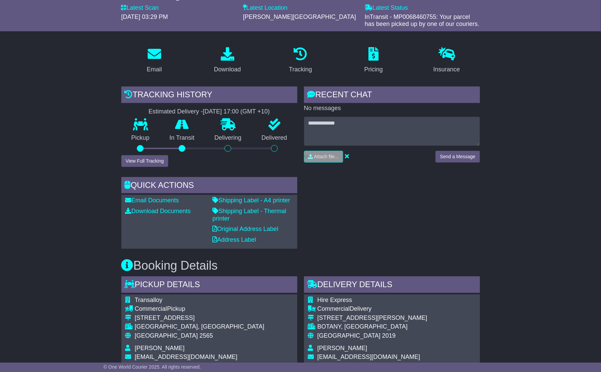 This screenshot has width=601, height=372. What do you see at coordinates (274, 138) in the screenshot?
I see `p: Delivered` at bounding box center [274, 138].